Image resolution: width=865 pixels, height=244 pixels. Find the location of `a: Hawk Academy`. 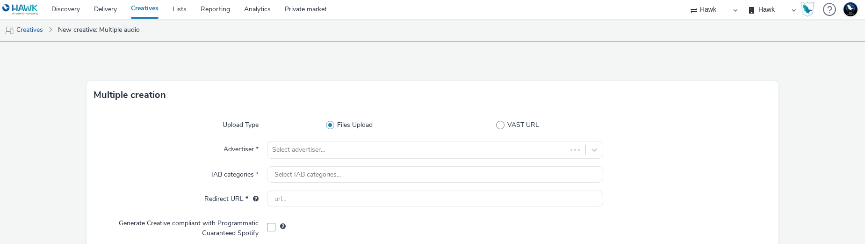

a: Hawk Academy is located at coordinates (810, 9).